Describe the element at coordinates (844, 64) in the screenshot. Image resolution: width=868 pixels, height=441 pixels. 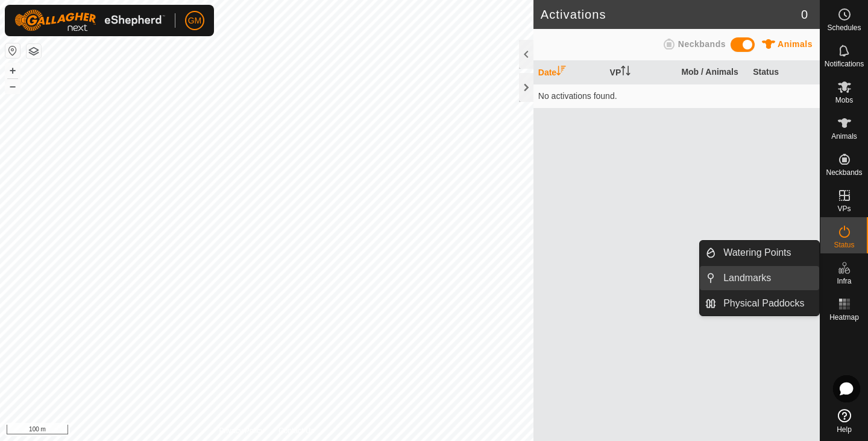
I see `span: Notifications` at that location.